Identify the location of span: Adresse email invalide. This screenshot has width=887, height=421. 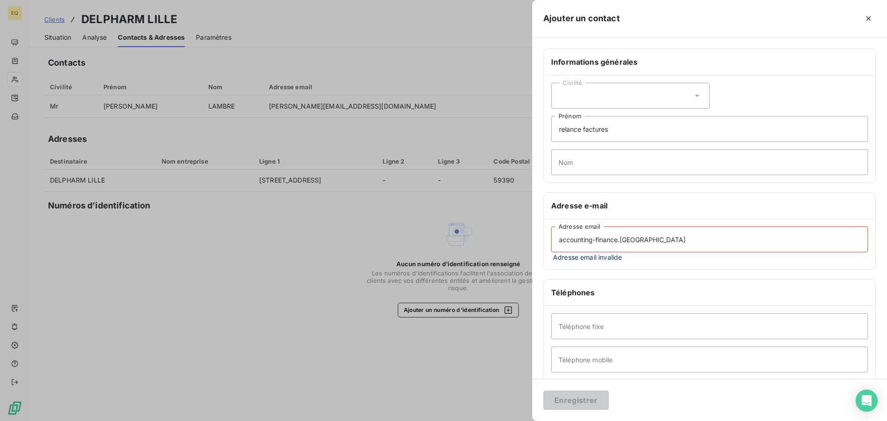
(710, 257).